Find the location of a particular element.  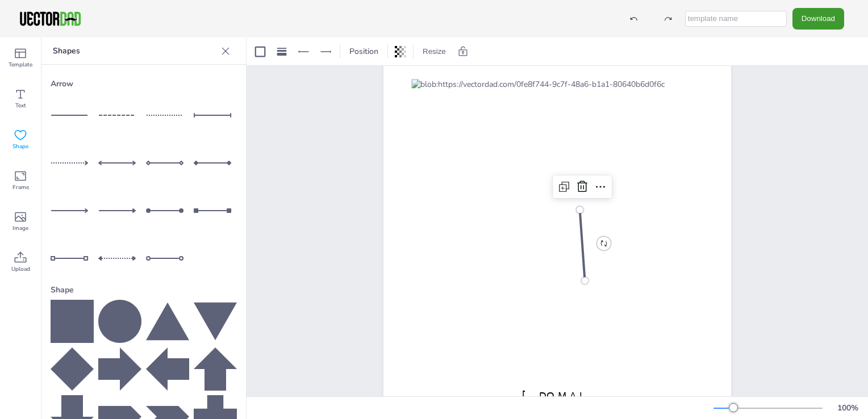

button: Download is located at coordinates (818, 18).